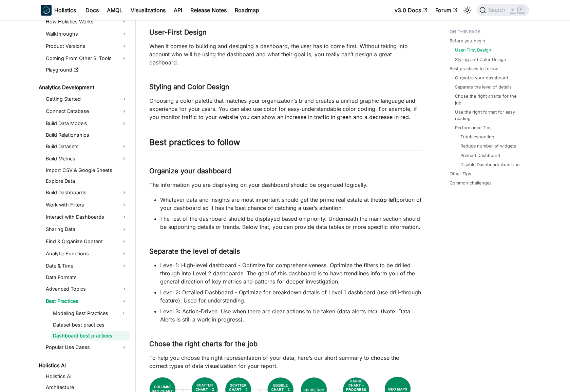  What do you see at coordinates (148, 10) in the screenshot?
I see `a: Visualizations` at bounding box center [148, 10].